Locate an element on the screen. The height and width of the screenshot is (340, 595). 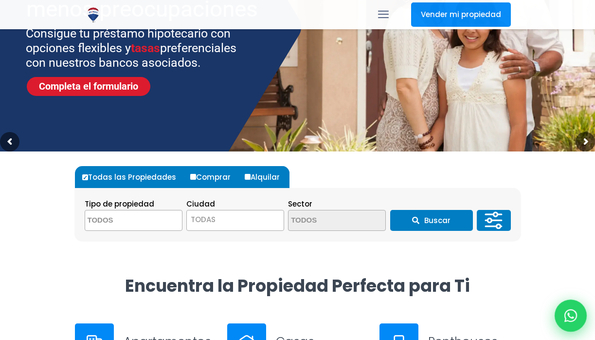
label: Comprar is located at coordinates (214, 177).